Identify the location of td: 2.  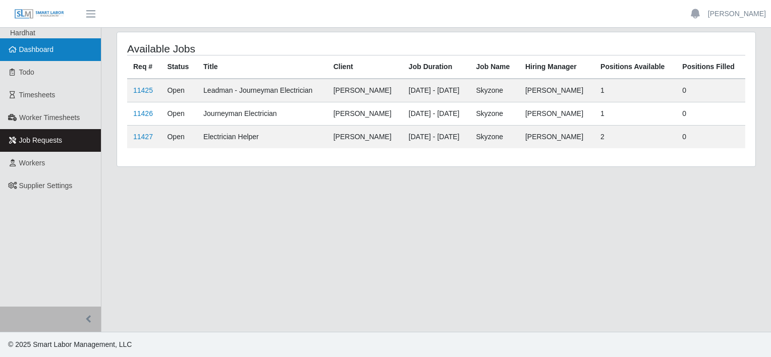
(635, 137).